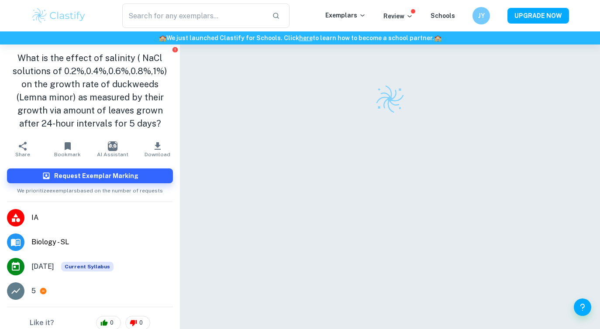 This screenshot has width=600, height=329. What do you see at coordinates (34, 291) in the screenshot?
I see `p: 5` at bounding box center [34, 291].